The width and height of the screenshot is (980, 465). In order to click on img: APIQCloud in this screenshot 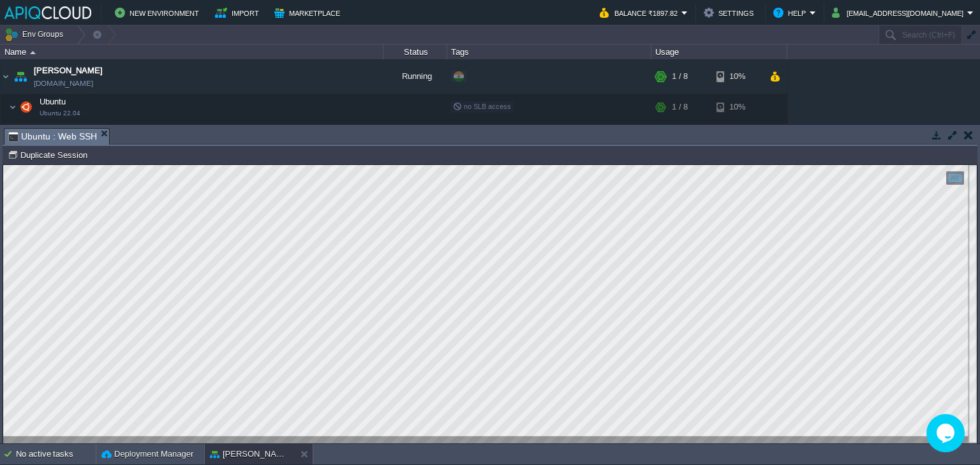, I will do `click(48, 12)`.